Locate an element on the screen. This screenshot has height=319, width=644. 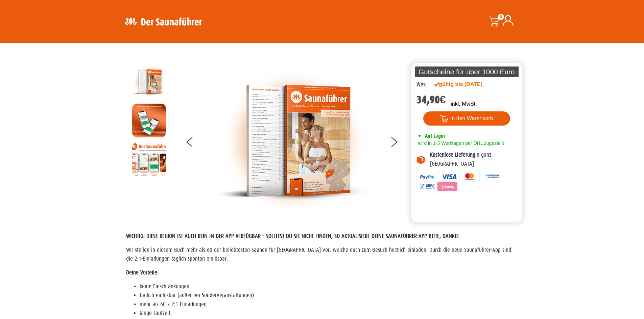
li: lange Laufzeit is located at coordinates (329, 314).